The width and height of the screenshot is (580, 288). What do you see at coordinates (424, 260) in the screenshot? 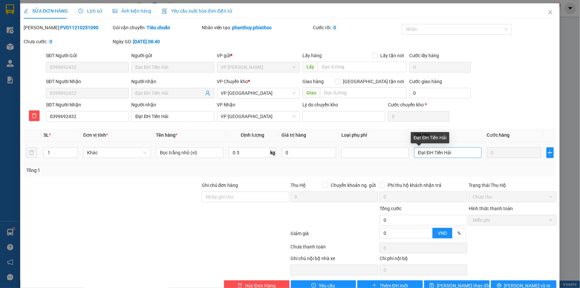
I see `div: Chi phí nội bộ` at bounding box center [424, 260].